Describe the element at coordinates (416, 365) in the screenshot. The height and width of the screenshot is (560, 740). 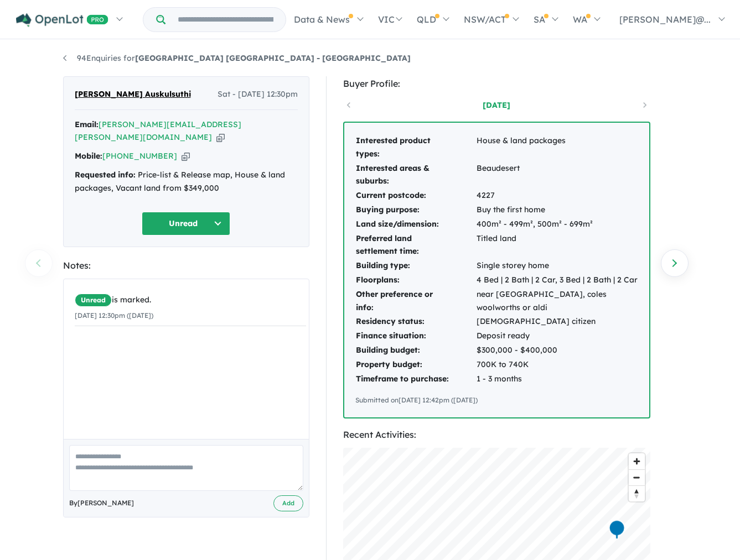
I see `td: Property budget:` at that location.